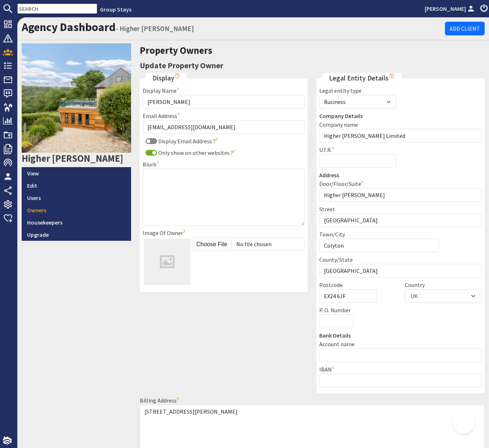 Image resolution: width=489 pixels, height=448 pixels. What do you see at coordinates (188, 141) in the screenshot?
I see `label: Display Email Address ?` at bounding box center [188, 141].